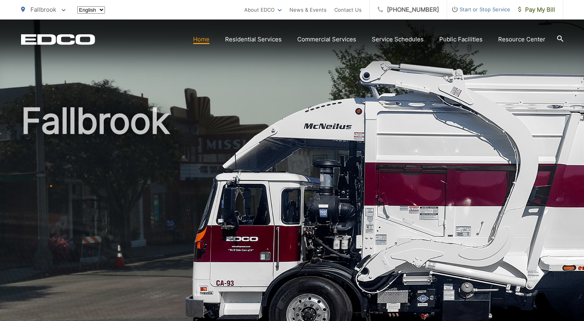 The height and width of the screenshot is (321, 584). Describe the element at coordinates (58, 39) in the screenshot. I see `a: EDCD logo. Return to the homepage.` at that location.